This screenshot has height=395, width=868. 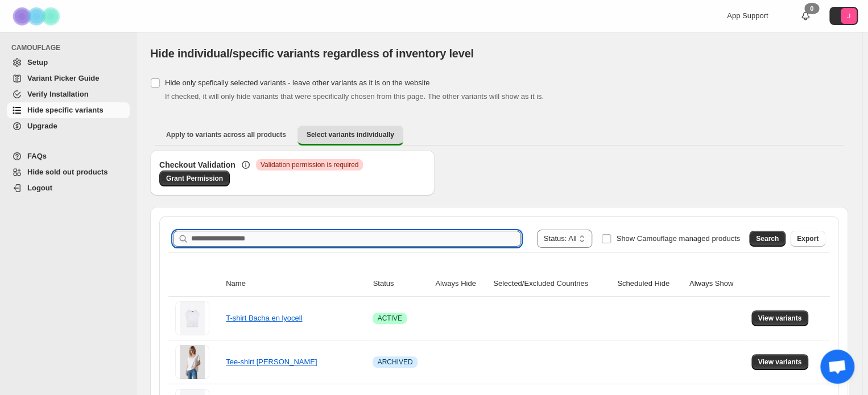 What do you see at coordinates (68, 172) in the screenshot?
I see `a: Hide sold out products` at bounding box center [68, 172].